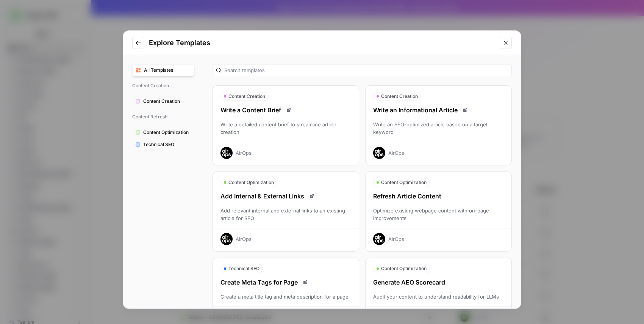 The image size is (644, 324). I want to click on div: Add Internal & External Links, so click(286, 196).